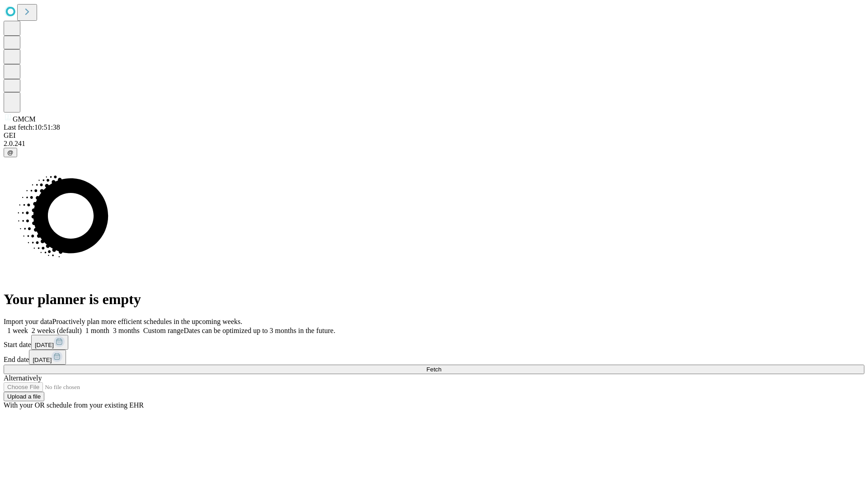 The width and height of the screenshot is (868, 488). What do you see at coordinates (28, 322) in the screenshot?
I see `span: Import your data` at bounding box center [28, 322].